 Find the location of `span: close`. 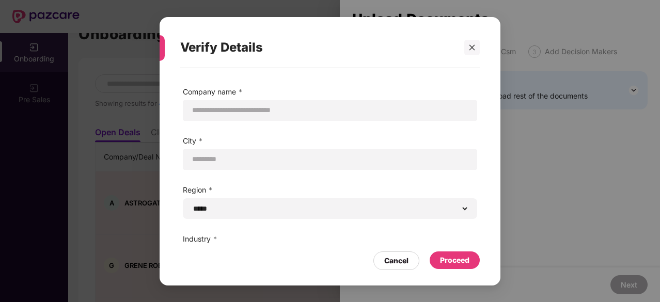

span: close is located at coordinates (472, 47).